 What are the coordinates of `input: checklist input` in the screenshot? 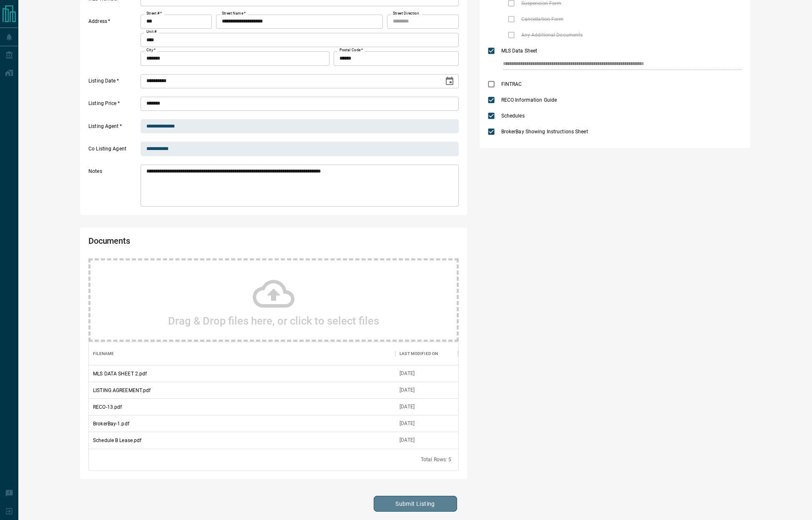 It's located at (614, 64).